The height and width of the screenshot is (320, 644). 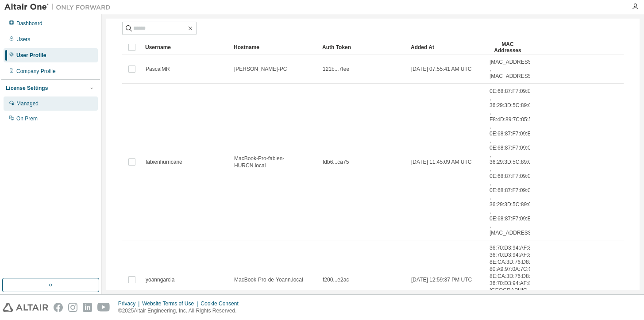 I want to click on div: Managed, so click(x=27, y=104).